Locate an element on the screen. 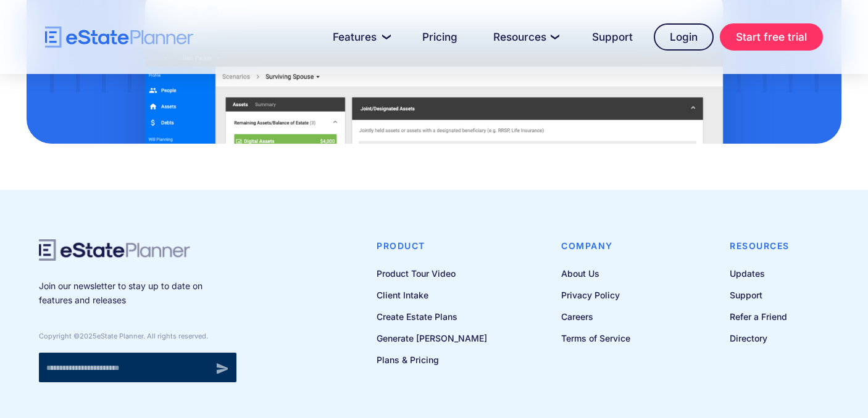 This screenshot has width=868, height=418. a: Updates is located at coordinates (759, 273).